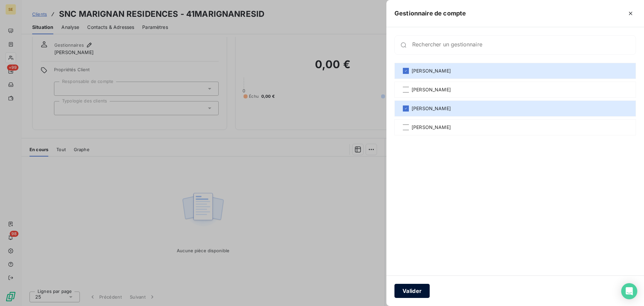 This screenshot has height=306, width=644. I want to click on button: Valider, so click(412, 291).